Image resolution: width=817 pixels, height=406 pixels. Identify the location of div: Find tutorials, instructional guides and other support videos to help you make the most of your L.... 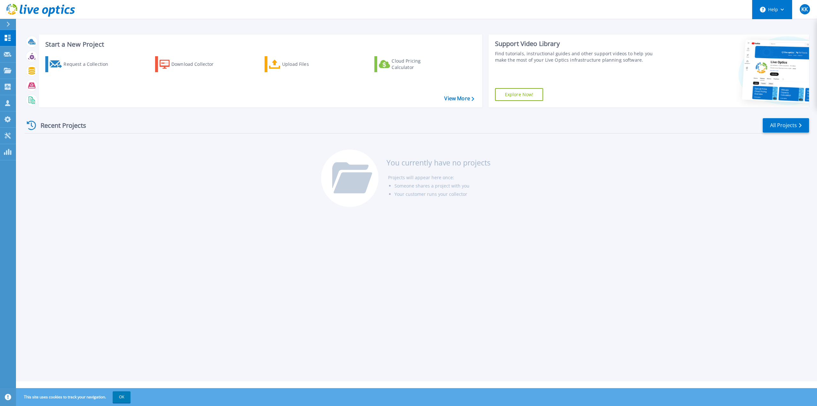
(578, 57).